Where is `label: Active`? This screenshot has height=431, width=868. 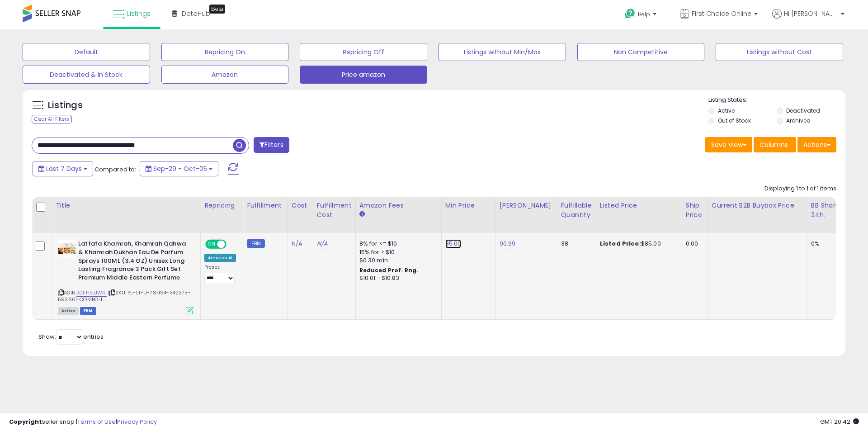
label: Active is located at coordinates (726, 110).